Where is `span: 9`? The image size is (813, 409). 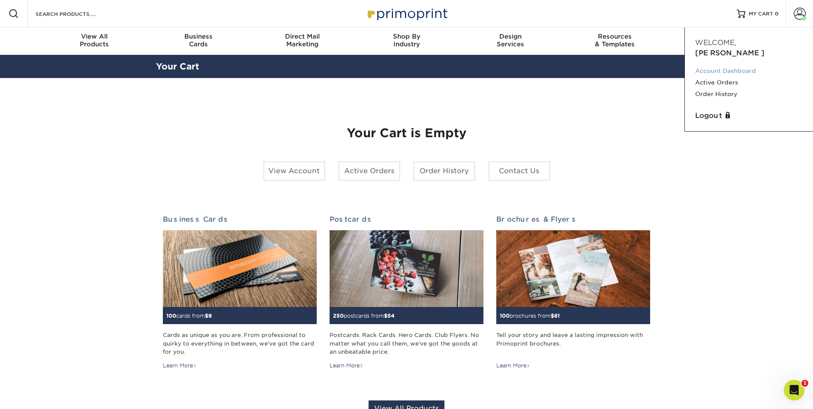 span: 9 is located at coordinates (210, 315).